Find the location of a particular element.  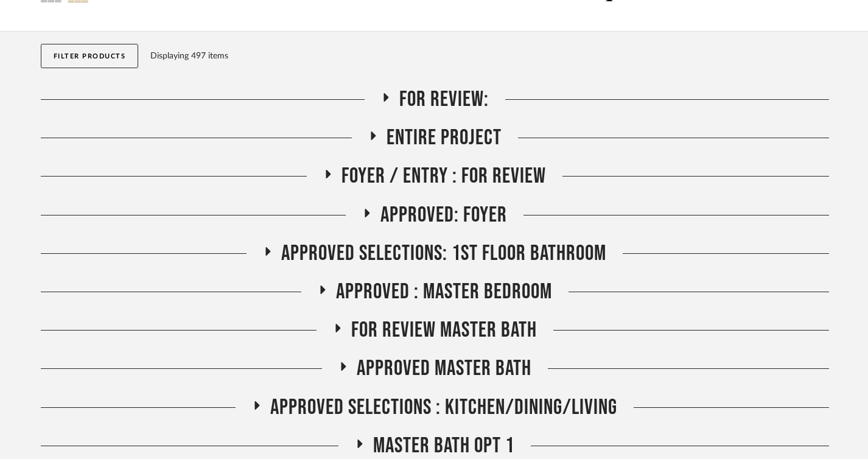

span: For Review: is located at coordinates (444, 99).